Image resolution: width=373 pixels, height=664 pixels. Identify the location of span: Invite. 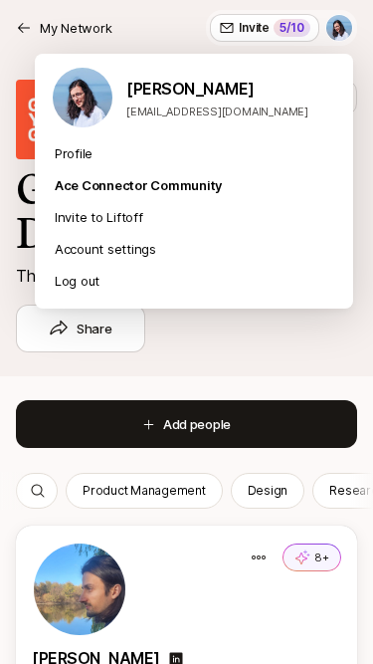
(254, 28).